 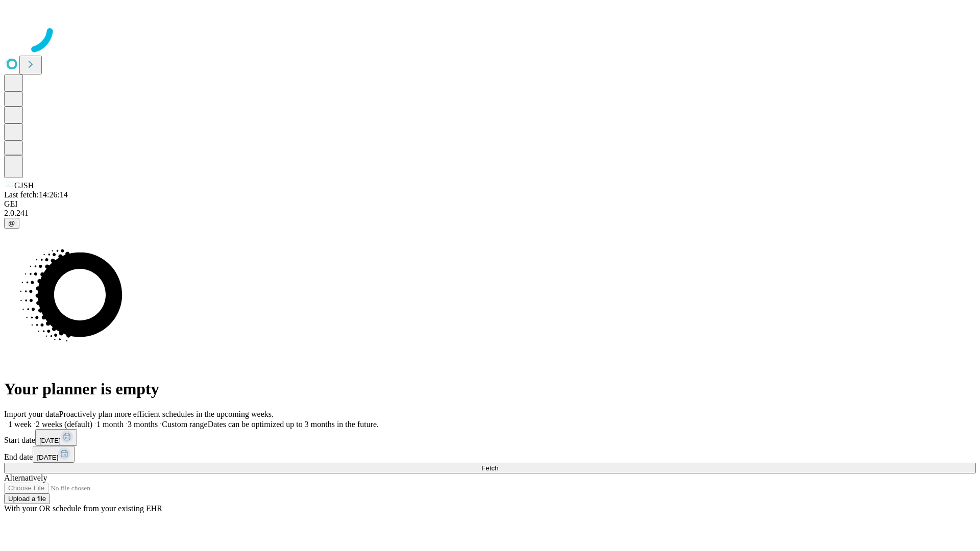 What do you see at coordinates (490, 454) in the screenshot?
I see `div: End date` at bounding box center [490, 454].